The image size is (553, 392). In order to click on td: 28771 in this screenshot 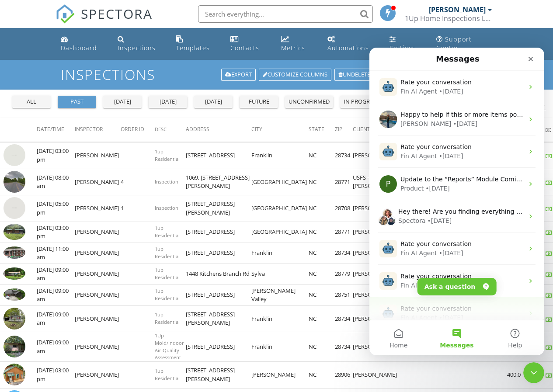, I will do `click(343, 181)`.